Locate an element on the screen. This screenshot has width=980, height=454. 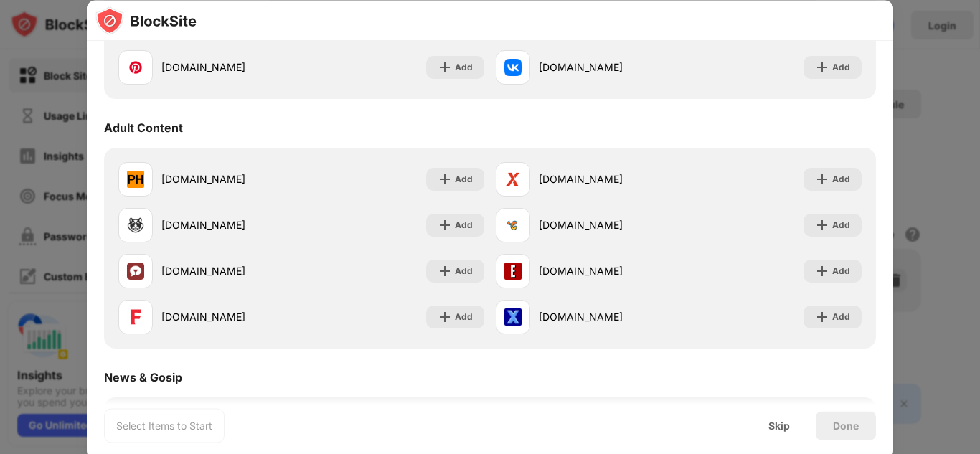
div: Done is located at coordinates (845, 425).